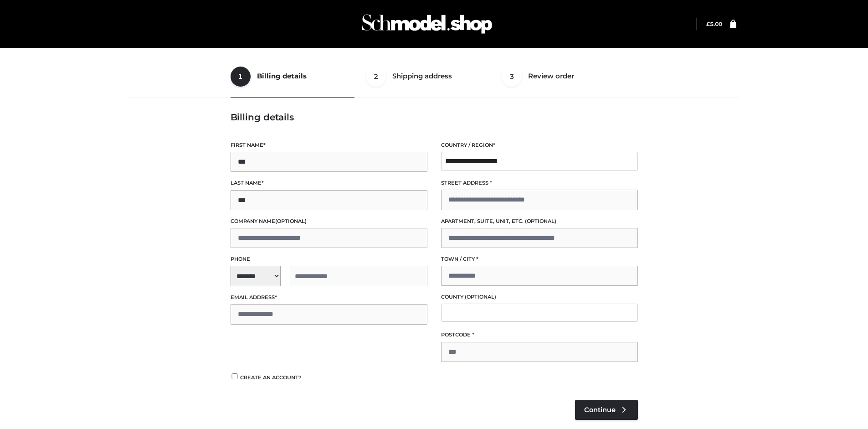  Describe the element at coordinates (714, 24) in the screenshot. I see `a: £5.00` at that location.